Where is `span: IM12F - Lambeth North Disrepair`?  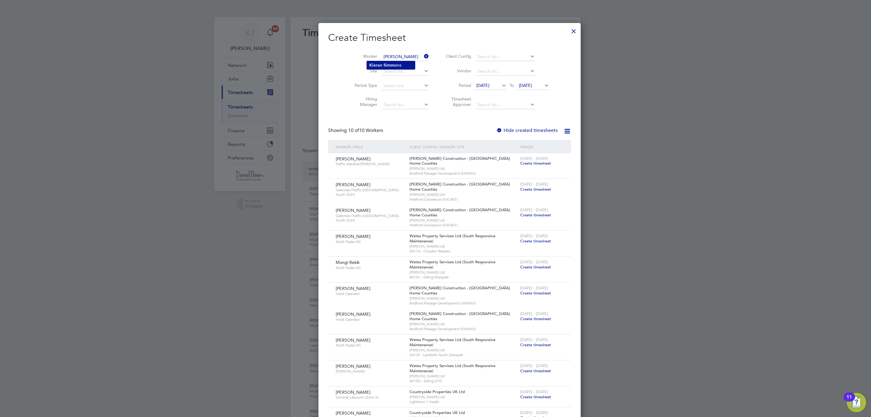
span: IM12F - Lambeth North Disrepair is located at coordinates (463, 355).